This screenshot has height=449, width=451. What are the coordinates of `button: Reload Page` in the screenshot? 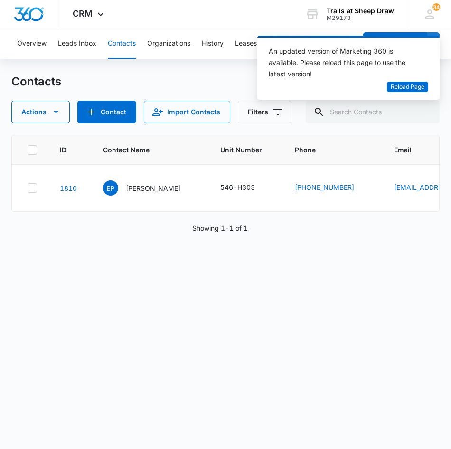 It's located at (407, 87).